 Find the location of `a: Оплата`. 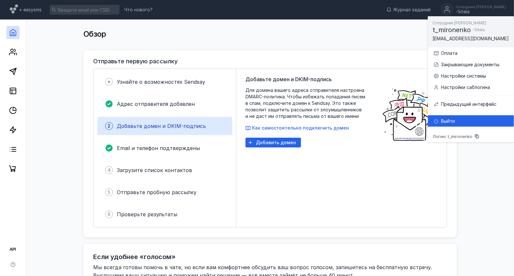

a: Оплата is located at coordinates (471, 53).